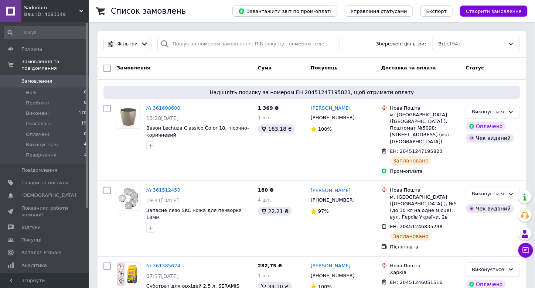 This screenshot has width=535, height=288. What do you see at coordinates (163, 266) in the screenshot?
I see `a: № 361385624` at bounding box center [163, 266].